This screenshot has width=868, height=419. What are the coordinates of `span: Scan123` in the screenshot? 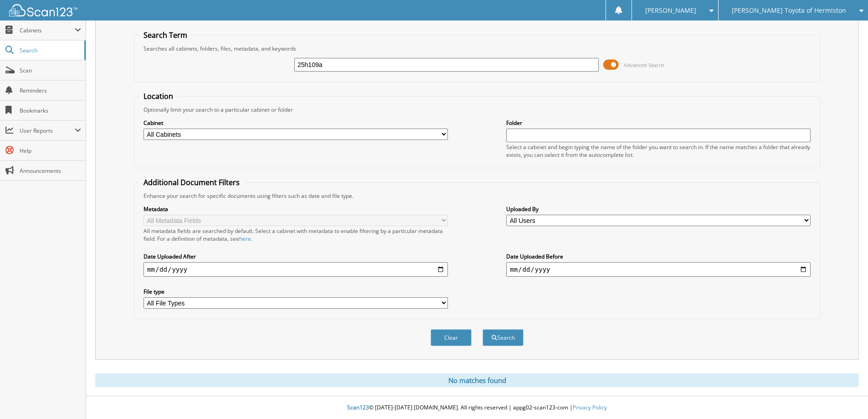 It's located at (358, 407).